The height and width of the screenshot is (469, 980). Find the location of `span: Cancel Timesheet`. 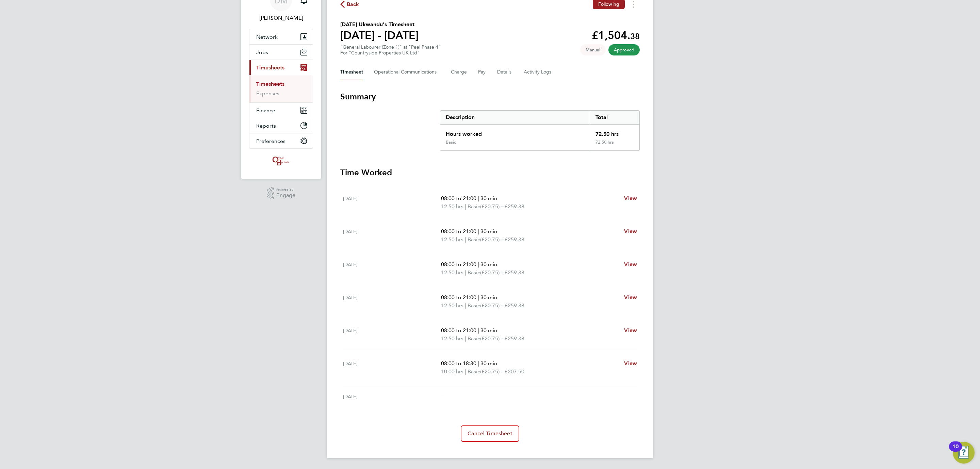

span: Cancel Timesheet is located at coordinates (490, 434).